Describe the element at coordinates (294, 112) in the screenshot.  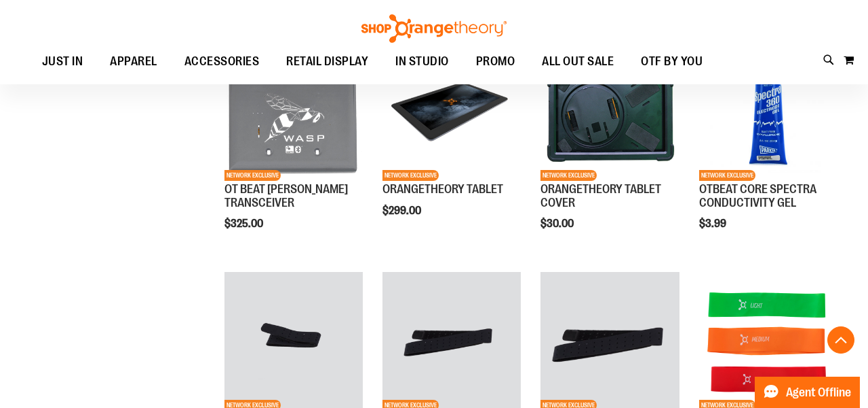
I see `a: Product image for OT BEAT POE TRANSCEIVERNETWORK EXCLUSIVE` at that location.